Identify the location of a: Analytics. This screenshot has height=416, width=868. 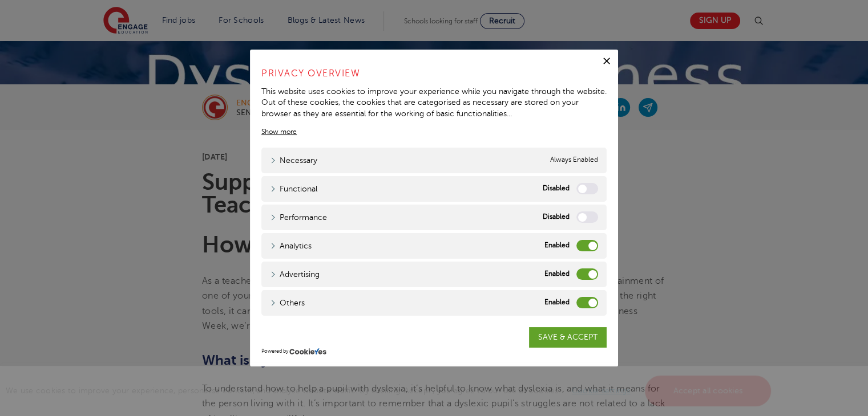
(291, 245).